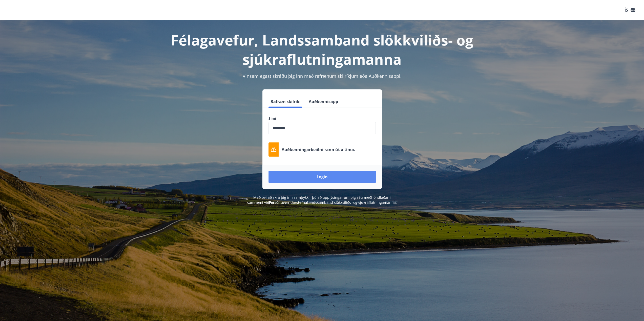  What do you see at coordinates (322, 76) in the screenshot?
I see `span: Vinsamlegast skráðu þig inn með rafrænum skilríkjum eða Auðkennisappi.` at bounding box center [322, 76].